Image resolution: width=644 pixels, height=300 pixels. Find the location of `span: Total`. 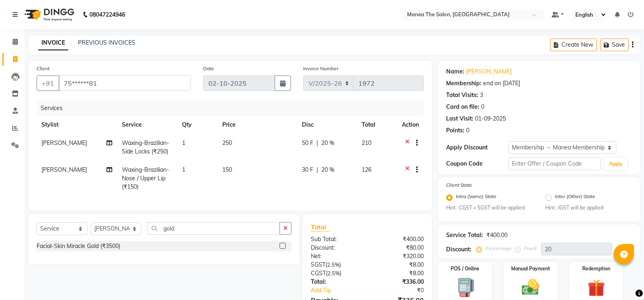

span: Total is located at coordinates (320, 227).